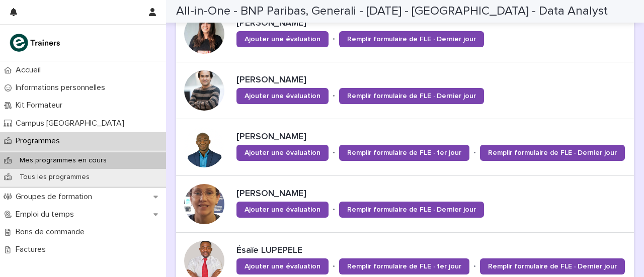 This screenshot has width=644, height=277. What do you see at coordinates (30, 70) in the screenshot?
I see `p: Accueil` at bounding box center [30, 70].